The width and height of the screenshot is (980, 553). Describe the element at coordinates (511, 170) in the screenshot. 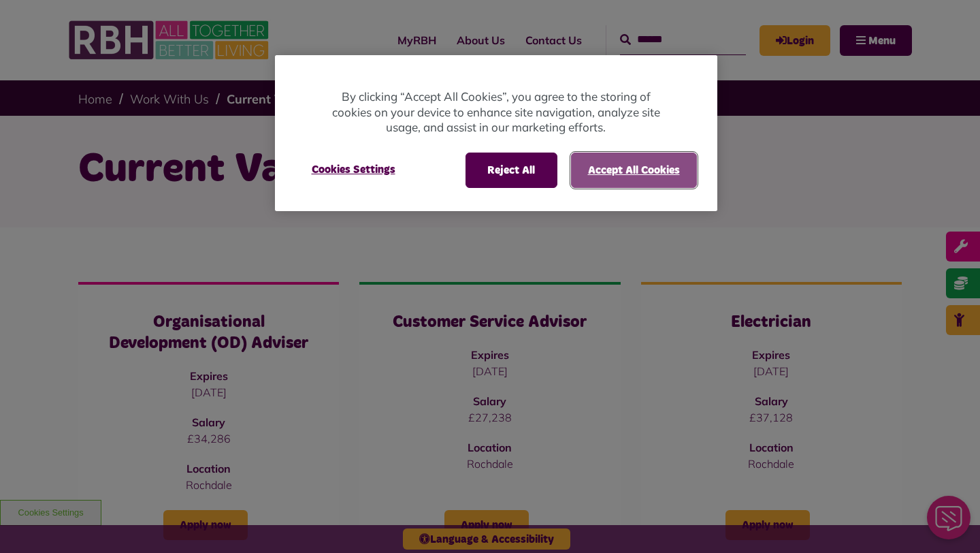

I see `button: Reject All` at that location.